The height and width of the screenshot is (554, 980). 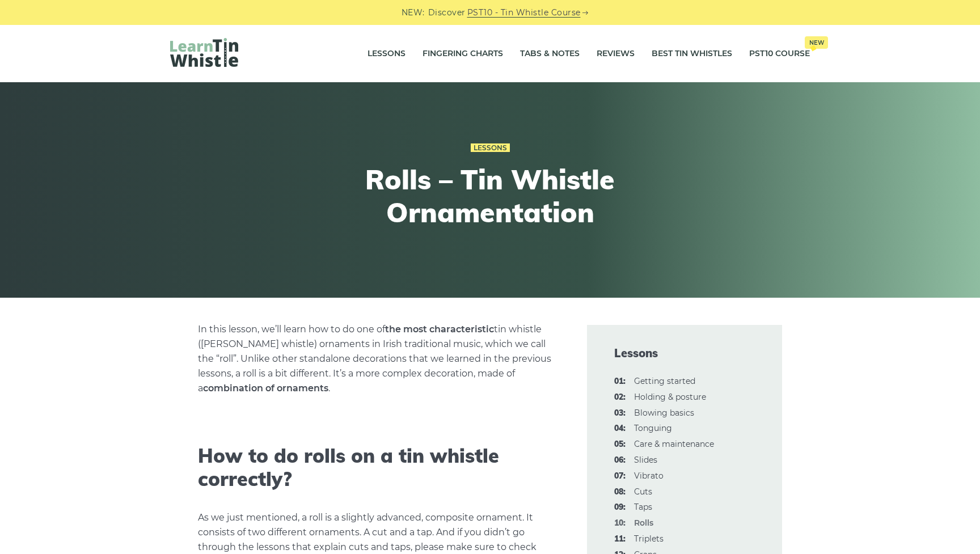 I want to click on img: LearnTinWhistle.com, so click(x=204, y=52).